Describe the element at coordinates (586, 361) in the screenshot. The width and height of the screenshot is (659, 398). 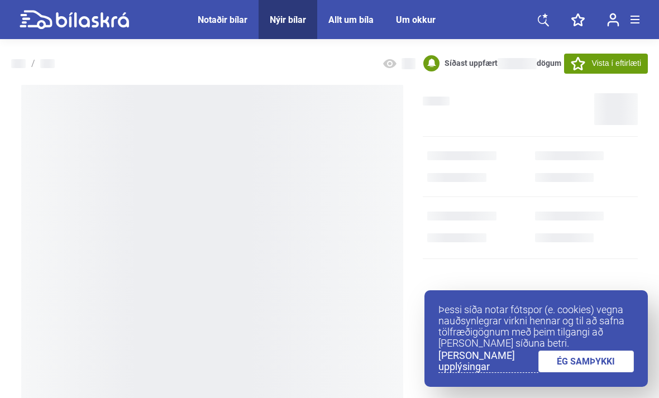
I see `a: ÉG SAMÞYKKI` at that location.